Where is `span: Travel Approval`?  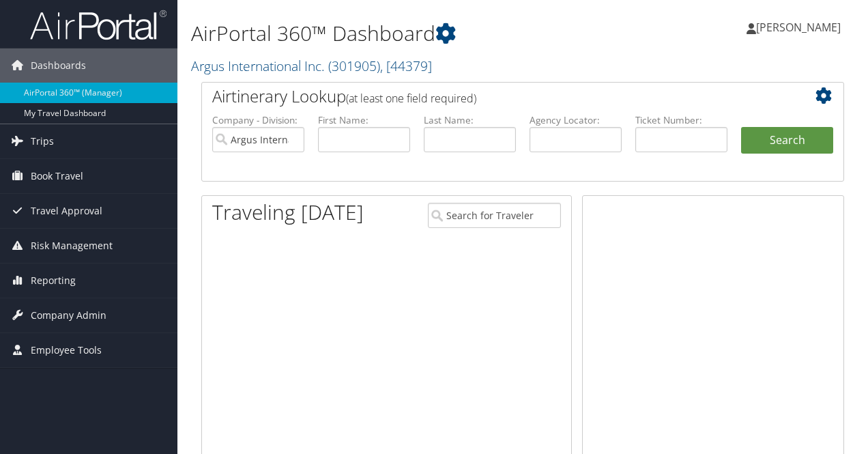
span: Travel Approval is located at coordinates (66, 211).